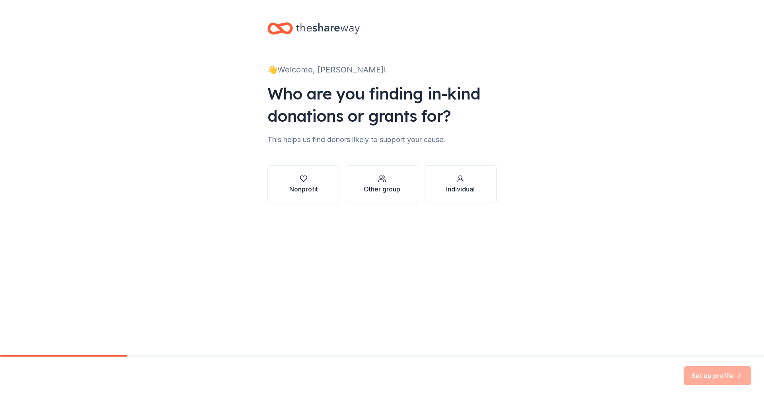 This screenshot has width=764, height=398. Describe the element at coordinates (460, 184) in the screenshot. I see `button: Individual` at that location.